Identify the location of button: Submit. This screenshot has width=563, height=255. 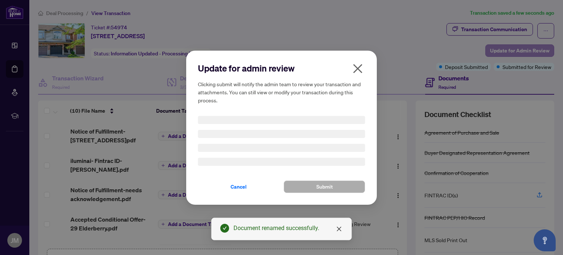
(325, 187).